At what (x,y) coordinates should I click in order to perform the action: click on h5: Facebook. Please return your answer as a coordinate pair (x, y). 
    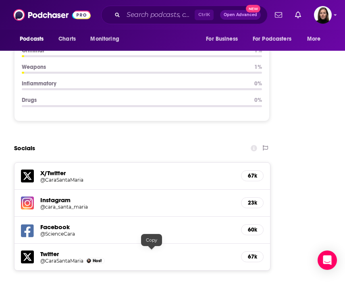
    Looking at the image, I should click on (138, 227).